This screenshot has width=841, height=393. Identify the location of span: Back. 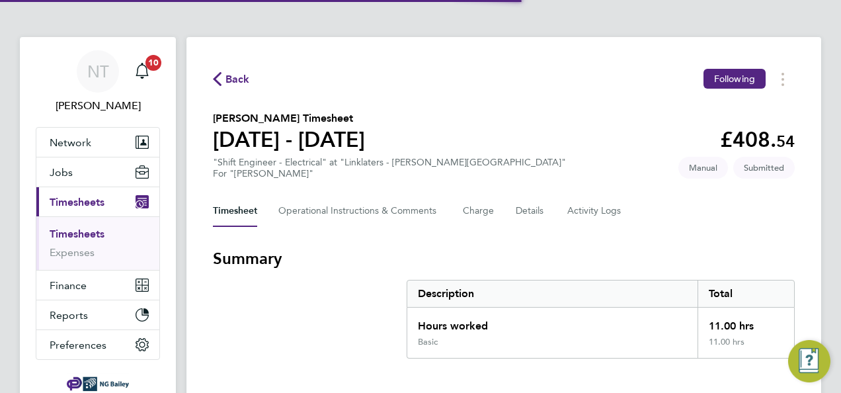
(237, 79).